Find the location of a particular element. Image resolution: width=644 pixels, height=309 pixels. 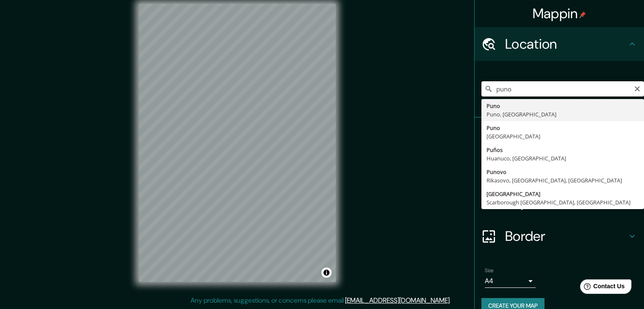

div: Location is located at coordinates (559, 44).